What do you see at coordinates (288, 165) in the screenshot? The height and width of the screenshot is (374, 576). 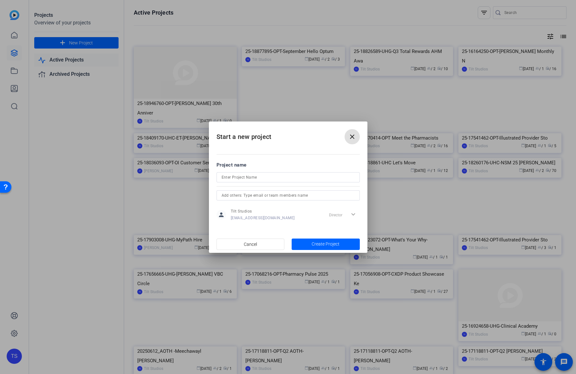 I see `div: Project name` at bounding box center [288, 165].